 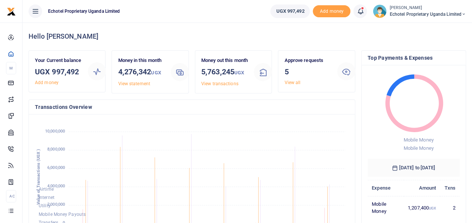 I want to click on h3: 4,276,342, so click(x=141, y=72).